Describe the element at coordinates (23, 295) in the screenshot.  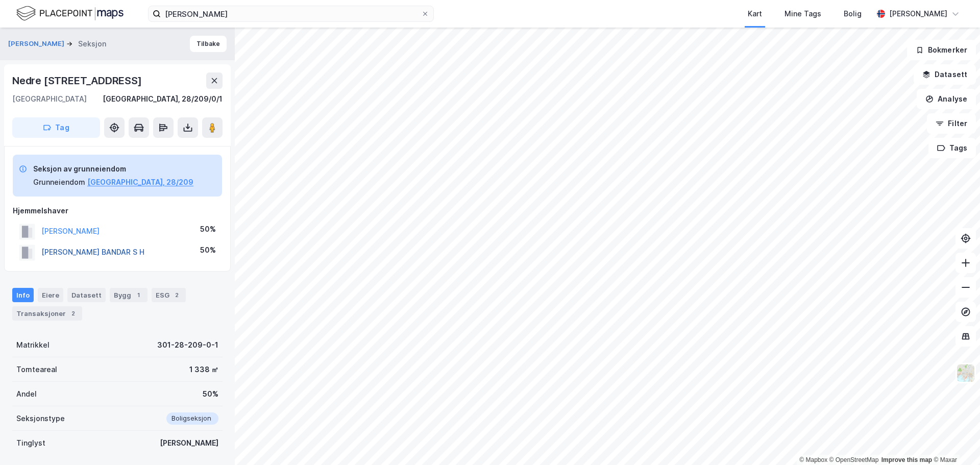
I see `div: Info` at that location.